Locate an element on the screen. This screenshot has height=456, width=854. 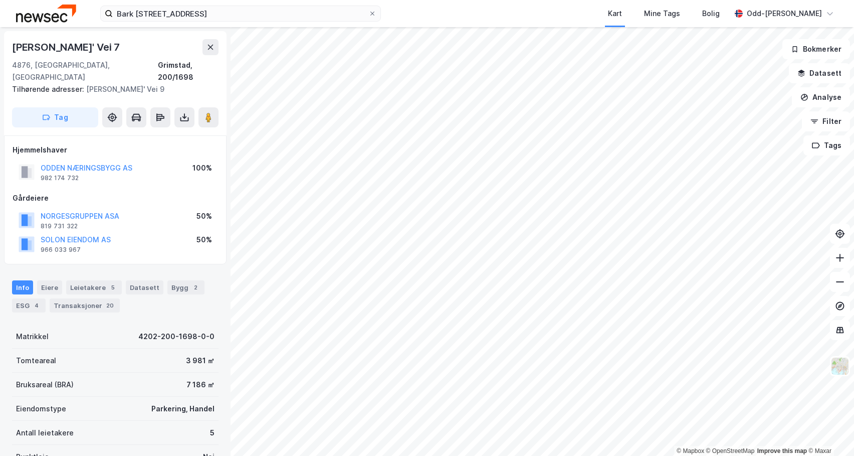
img: newsec-logo.f6e21ccffca1b3a03d2d.png is located at coordinates (46, 13).